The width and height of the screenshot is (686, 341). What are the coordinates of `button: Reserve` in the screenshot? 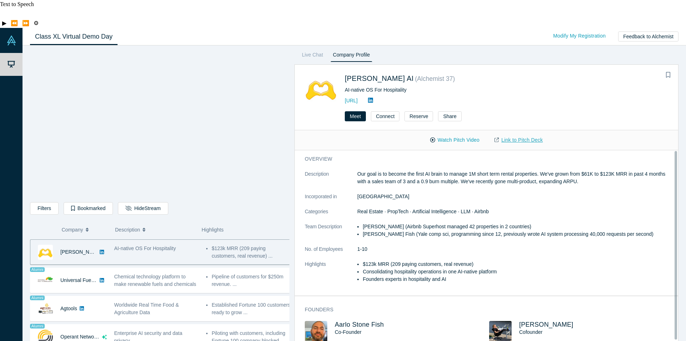 It's located at (419, 116).